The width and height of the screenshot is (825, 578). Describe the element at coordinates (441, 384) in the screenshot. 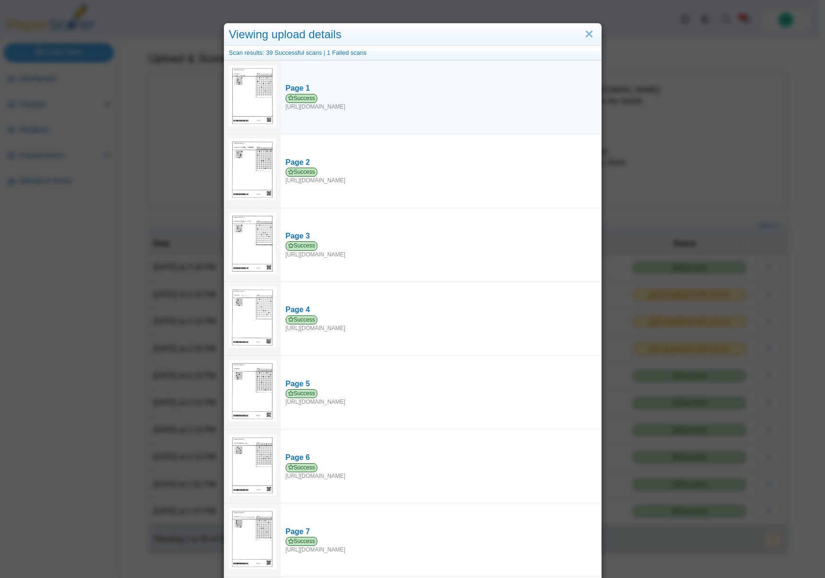

I see `div: Page 5` at that location.